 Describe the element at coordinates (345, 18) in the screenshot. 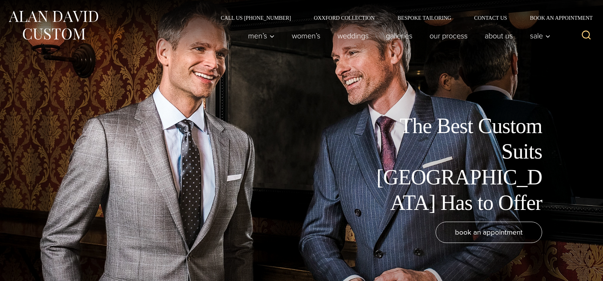

I see `a: Oxxford Collection` at that location.